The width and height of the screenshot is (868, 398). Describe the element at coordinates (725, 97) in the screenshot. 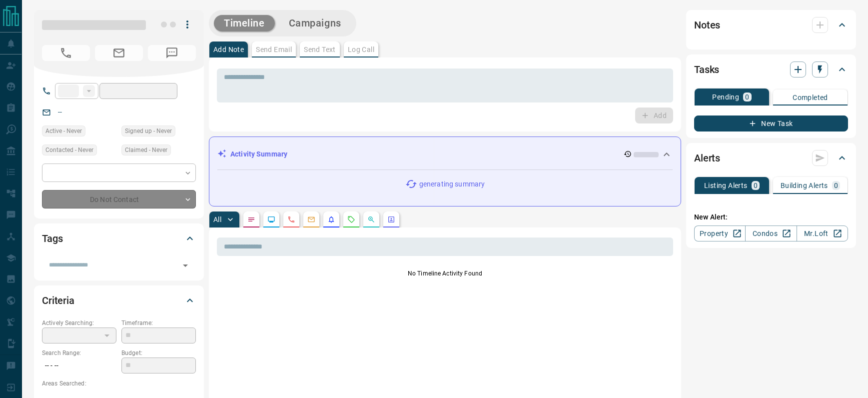

I see `p: Pending` at that location.